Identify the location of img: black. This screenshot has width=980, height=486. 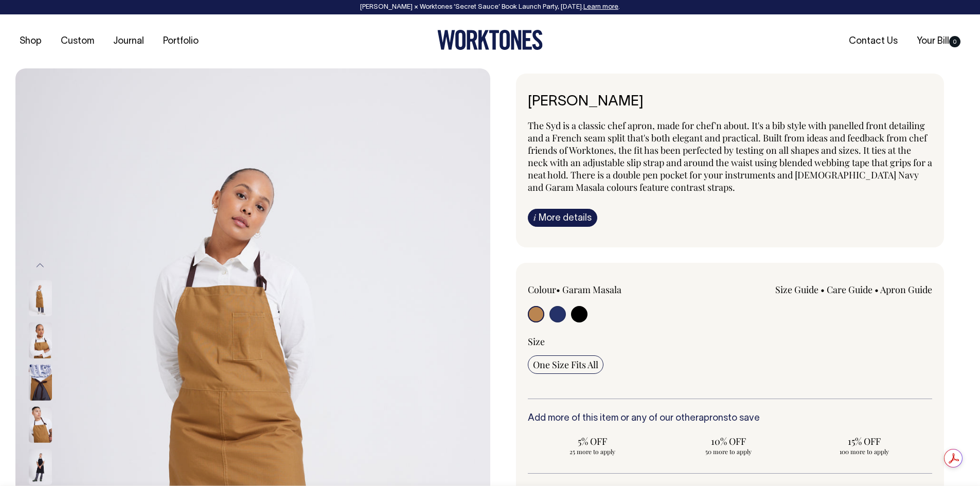
(41, 467).